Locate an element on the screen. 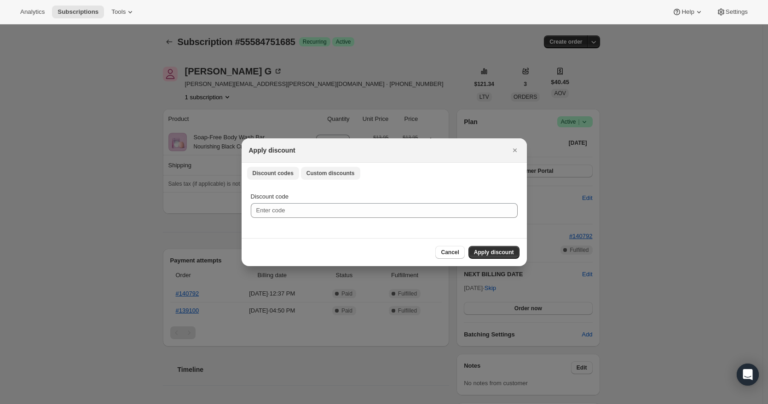  button: Close is located at coordinates (515, 150).